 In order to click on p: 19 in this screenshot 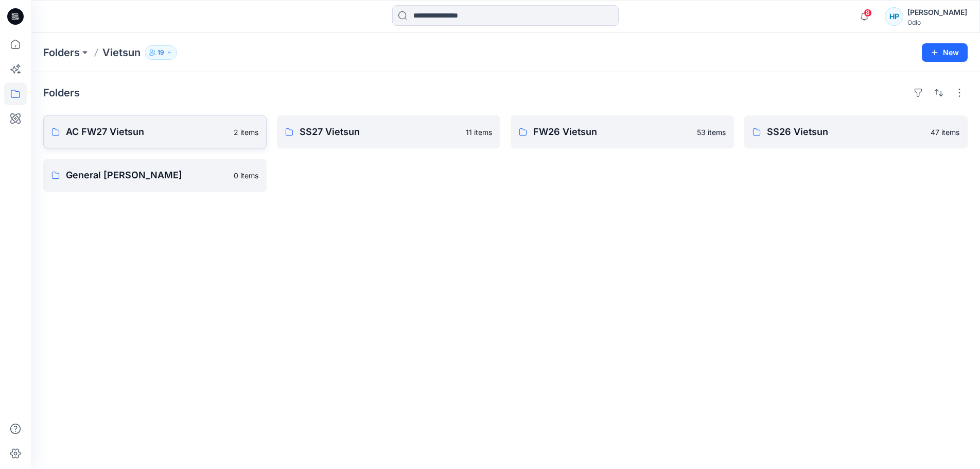, I will do `click(161, 52)`.